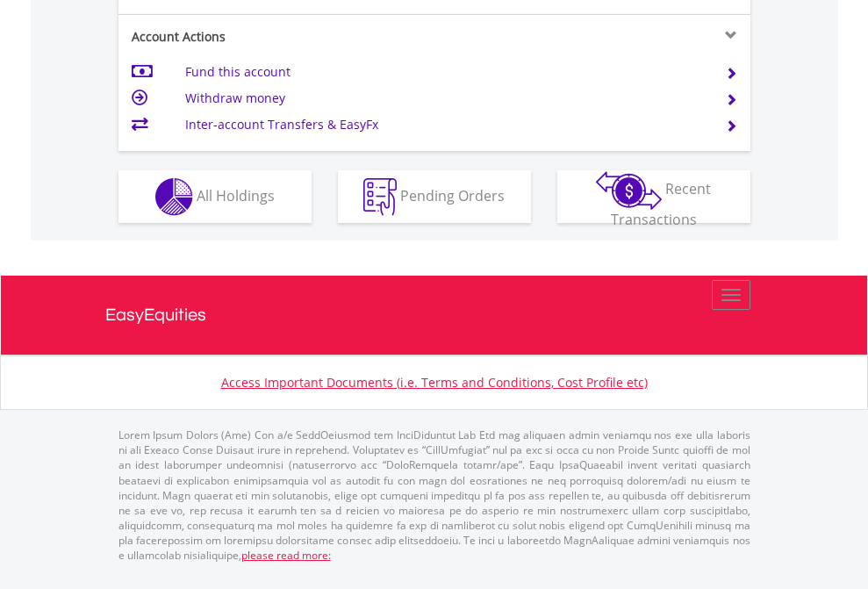  What do you see at coordinates (452, 195) in the screenshot?
I see `span: Pending Orders` at bounding box center [452, 195].